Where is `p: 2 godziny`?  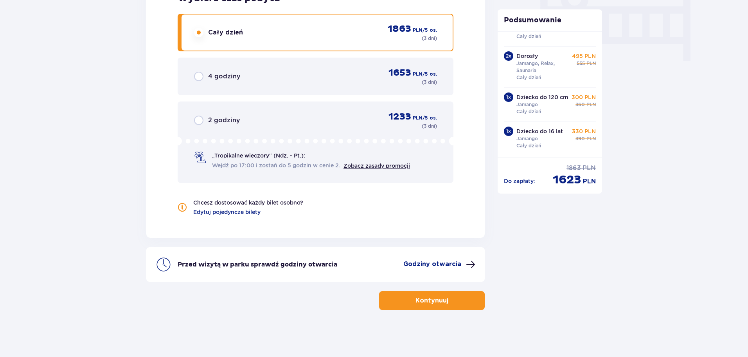
p: 2 godziny is located at coordinates (224, 120).